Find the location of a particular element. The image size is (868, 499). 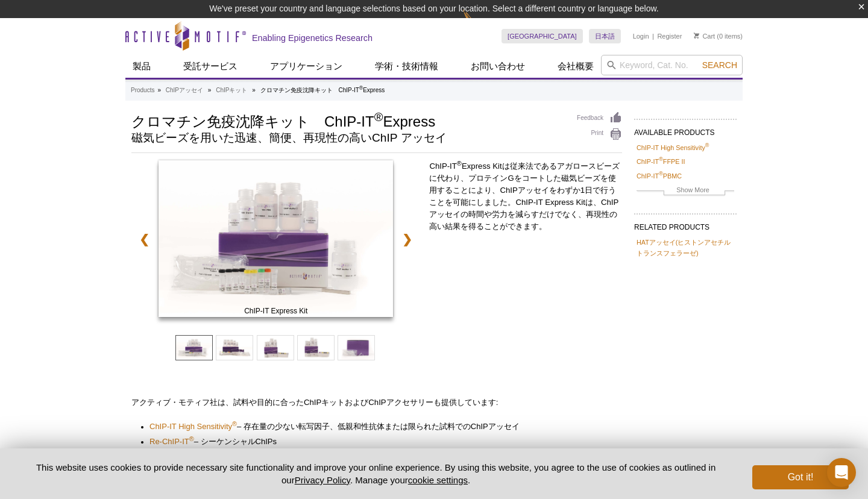

span: ChIP-IT High Sensitivity is located at coordinates (190, 426).